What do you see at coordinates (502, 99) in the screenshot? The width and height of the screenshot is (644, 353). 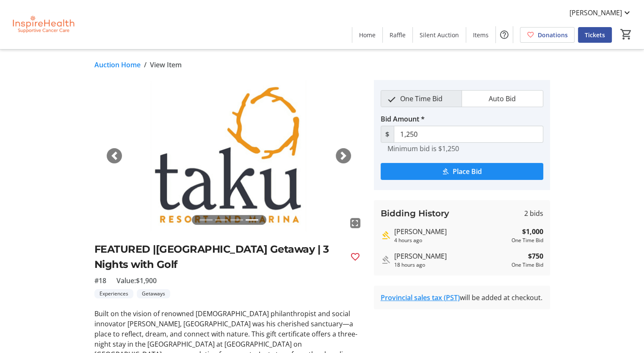 I see `span: Auto Bid` at bounding box center [502, 99].